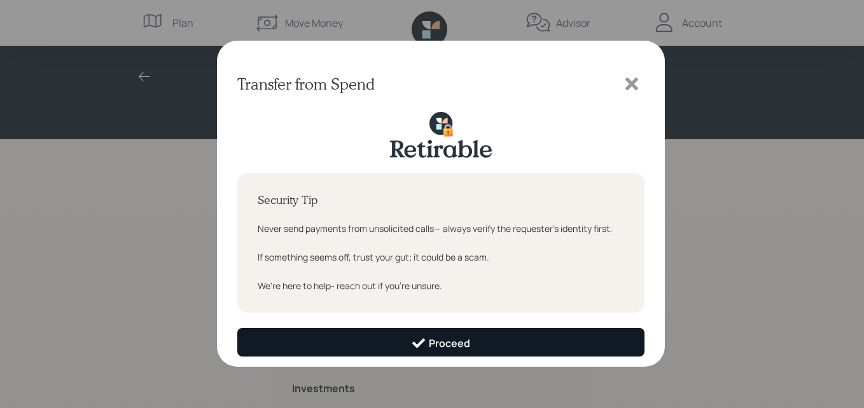 The height and width of the screenshot is (408, 864). I want to click on button: Proceed, so click(441, 342).